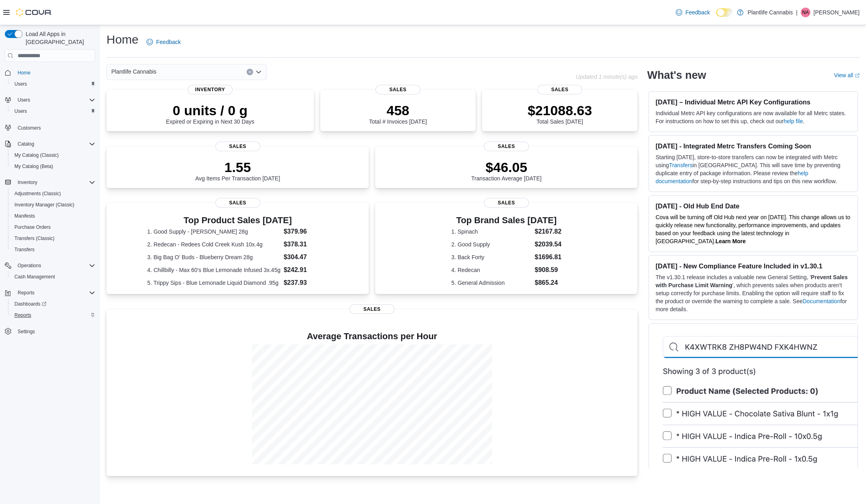 This screenshot has width=866, height=504. Describe the element at coordinates (822, 301) in the screenshot. I see `a: Documentation` at that location.